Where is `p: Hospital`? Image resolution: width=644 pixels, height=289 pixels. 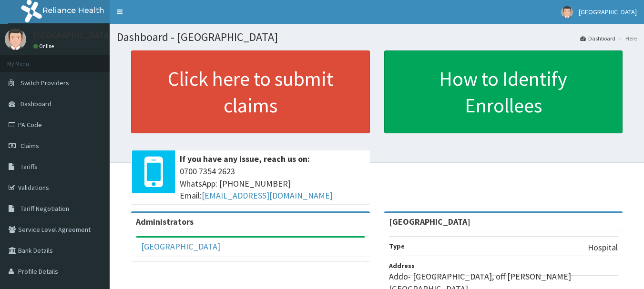 p: Hospital is located at coordinates (602, 247).